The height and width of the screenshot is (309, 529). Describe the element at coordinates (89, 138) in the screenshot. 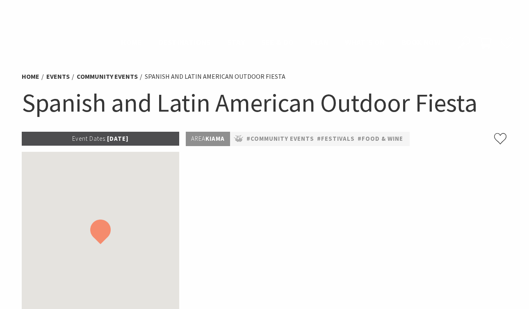

I see `span: Event Dates:` at that location.